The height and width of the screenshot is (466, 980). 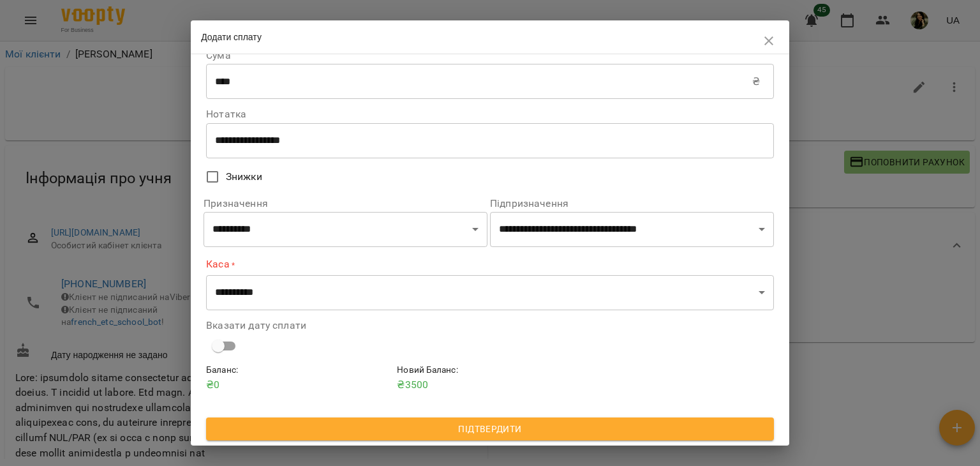 What do you see at coordinates (490, 326) in the screenshot?
I see `label: Вказати дату сплати` at bounding box center [490, 326].